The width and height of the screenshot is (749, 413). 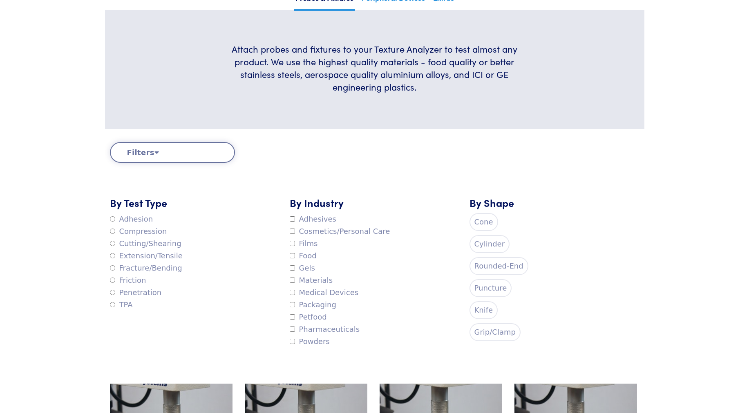 What do you see at coordinates (145, 244) in the screenshot?
I see `label: Cutting/Shearing` at bounding box center [145, 244].